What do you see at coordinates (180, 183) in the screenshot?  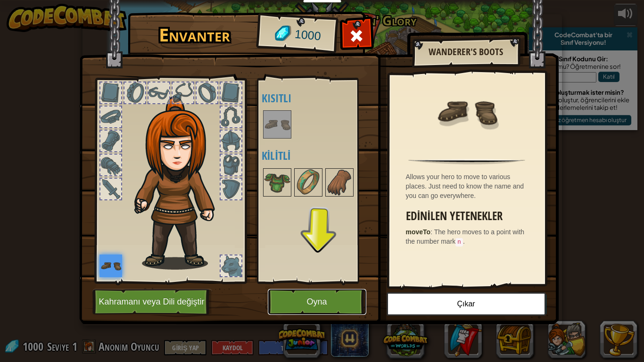 I see `img: hair_f2.png` at bounding box center [180, 183].